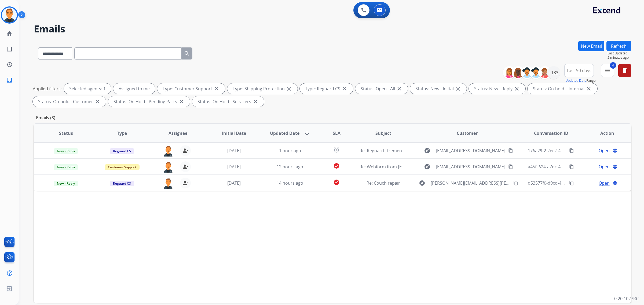 This screenshot has height=305, width=644. What do you see at coordinates (625, 70) in the screenshot?
I see `mat-icon: delete` at bounding box center [625, 70].